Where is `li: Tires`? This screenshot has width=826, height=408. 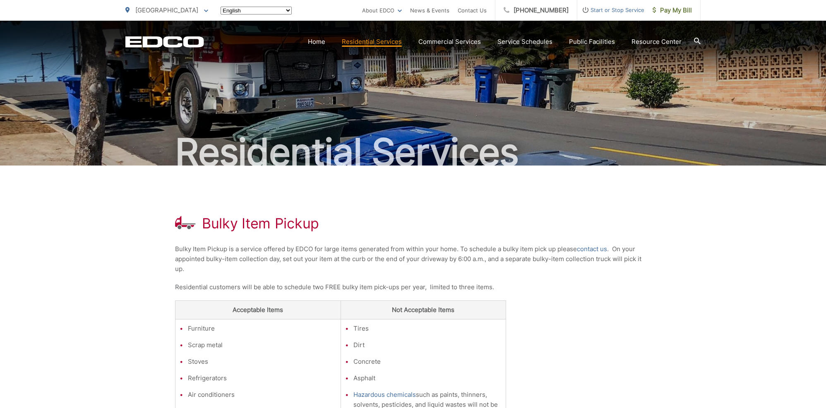
li: Tires is located at coordinates (427, 329).